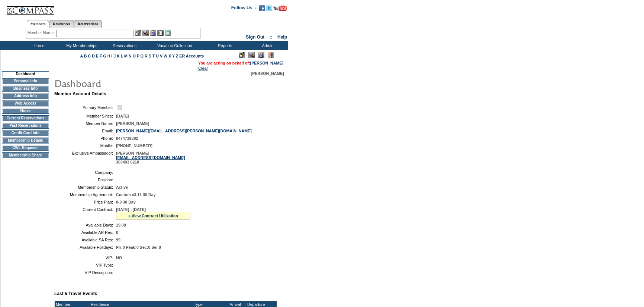 The image size is (644, 307). I want to click on td: Available AR Res:, so click(85, 233).